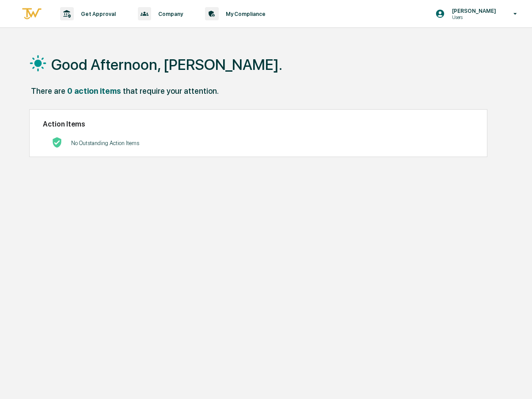 Image resolution: width=532 pixels, height=399 pixels. I want to click on p: Users, so click(472, 17).